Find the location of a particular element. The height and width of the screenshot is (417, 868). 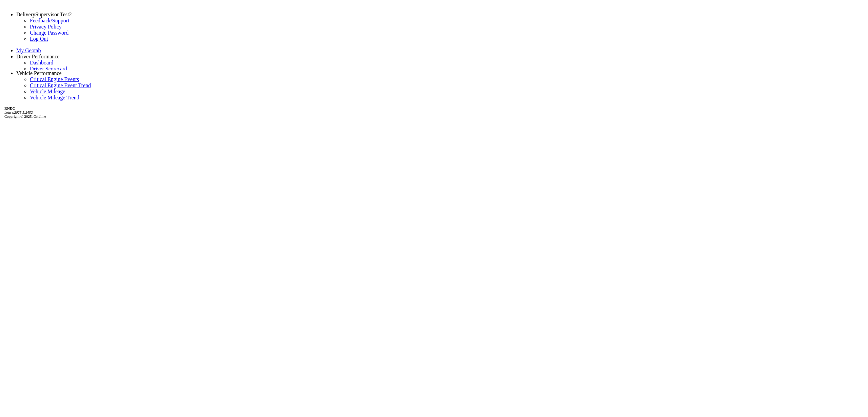

a: Critical Engine Events is located at coordinates (54, 79).